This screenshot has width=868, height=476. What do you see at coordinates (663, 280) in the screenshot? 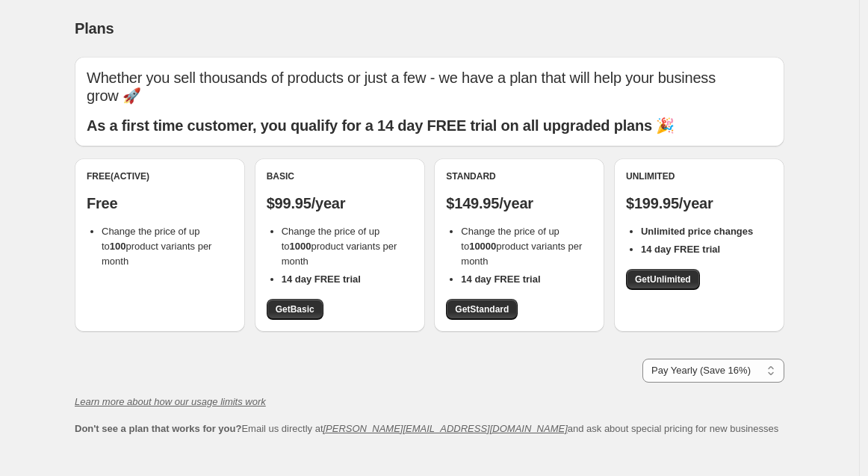
I see `span: Get Unlimited` at bounding box center [663, 280].